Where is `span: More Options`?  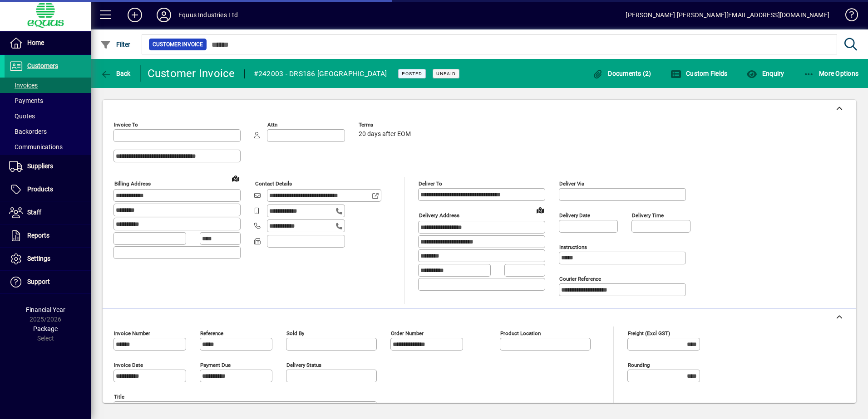
span: More Options is located at coordinates (832, 74).